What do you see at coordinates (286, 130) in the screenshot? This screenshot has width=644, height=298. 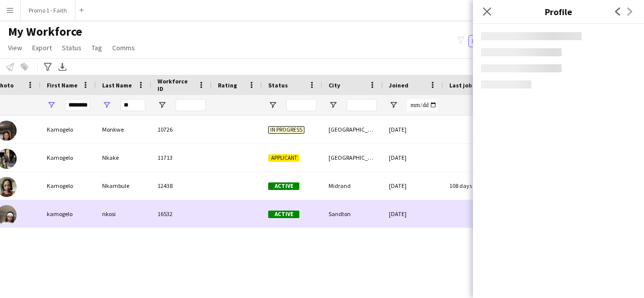 I see `span: In progress` at bounding box center [286, 130].